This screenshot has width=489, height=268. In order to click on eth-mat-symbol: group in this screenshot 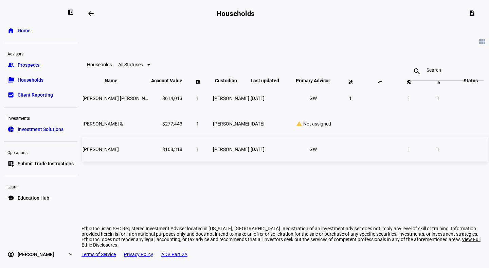, I will do `click(11, 65)`.